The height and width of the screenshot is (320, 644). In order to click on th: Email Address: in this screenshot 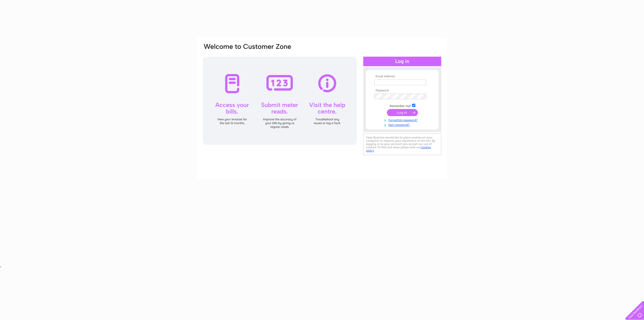, I will do `click(402, 77)`.